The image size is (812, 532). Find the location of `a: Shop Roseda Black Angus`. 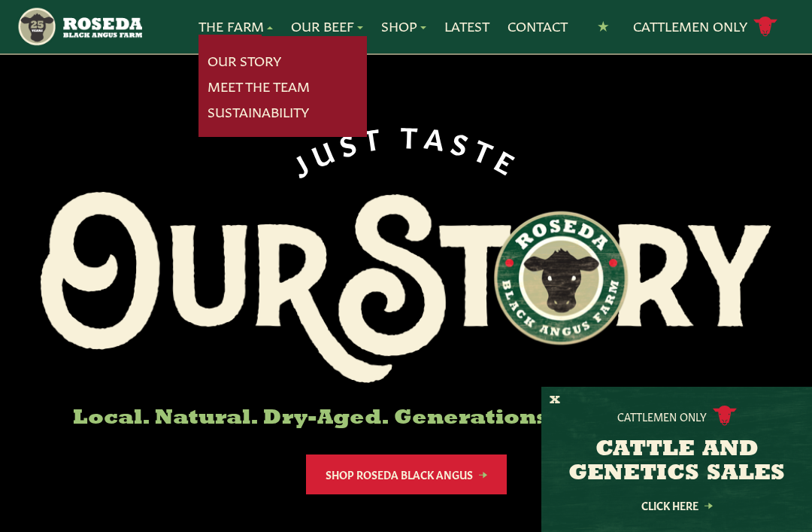

a: Shop Roseda Black Angus is located at coordinates (406, 473).